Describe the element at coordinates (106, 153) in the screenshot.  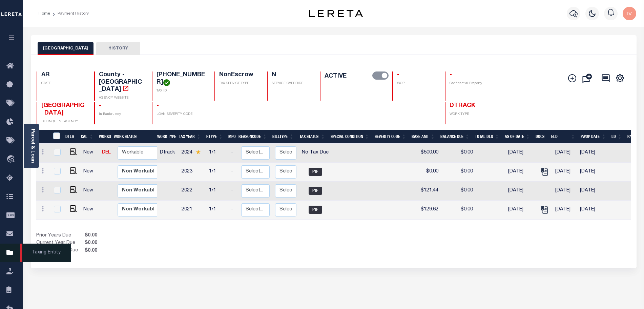
I see `a: DEL` at that location.